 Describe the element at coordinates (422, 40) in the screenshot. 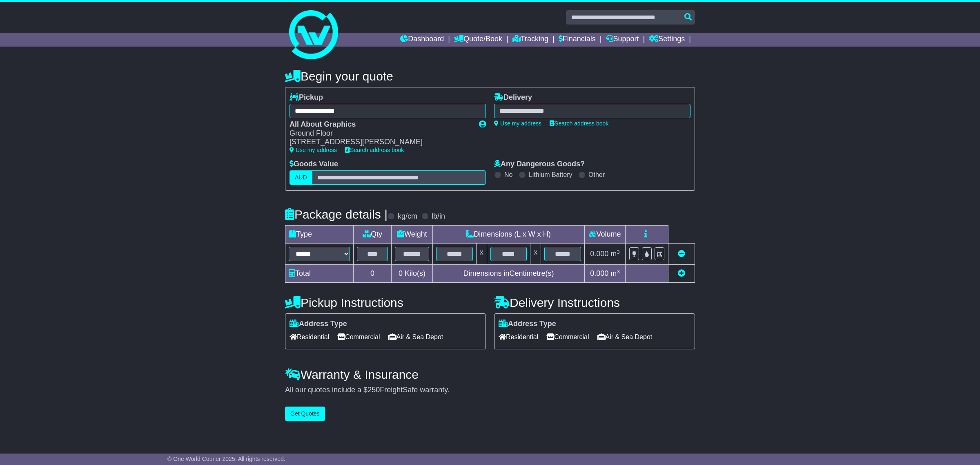

I see `a: Dashboard` at that location.